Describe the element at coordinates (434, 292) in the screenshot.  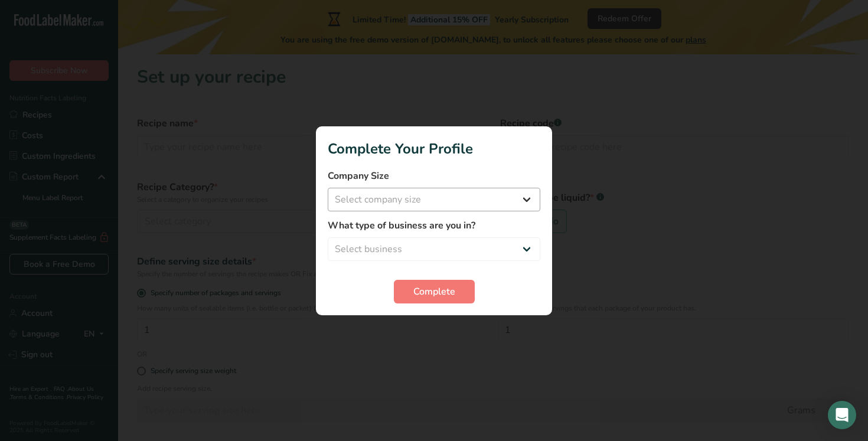
I see `span: Complete` at that location.